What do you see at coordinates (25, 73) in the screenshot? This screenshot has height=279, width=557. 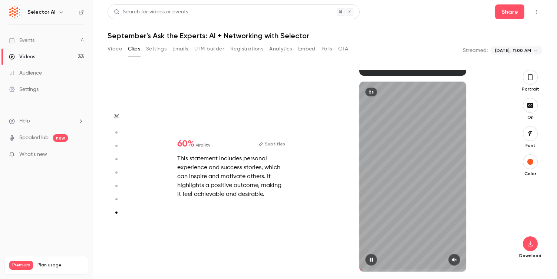 I see `div: Audience` at bounding box center [25, 73].